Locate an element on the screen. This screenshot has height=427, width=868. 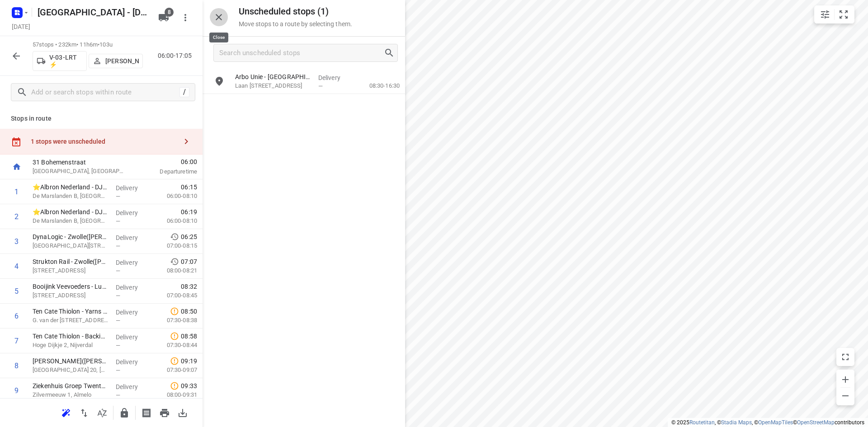
div: 1 stops were unscheduled is located at coordinates (104, 142).